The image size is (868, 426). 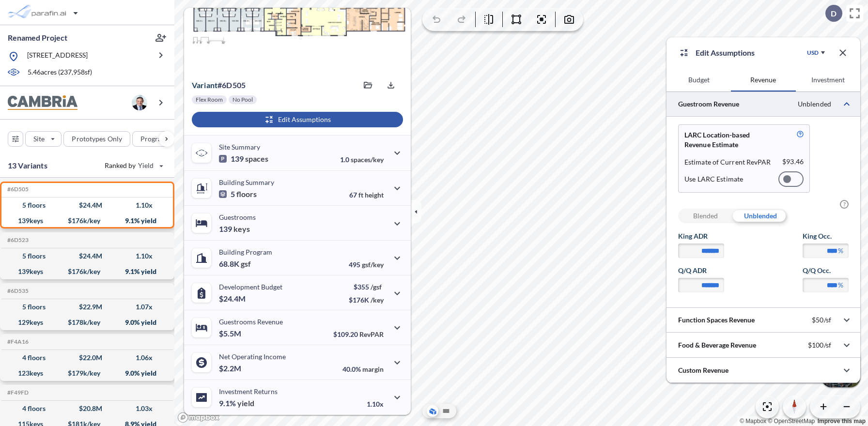 I want to click on span: RevPAR, so click(x=372, y=334).